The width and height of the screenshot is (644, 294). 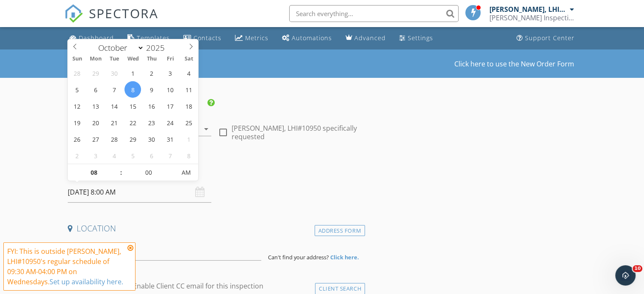 What do you see at coordinates (546, 38) in the screenshot?
I see `a: Support Center` at bounding box center [546, 38].